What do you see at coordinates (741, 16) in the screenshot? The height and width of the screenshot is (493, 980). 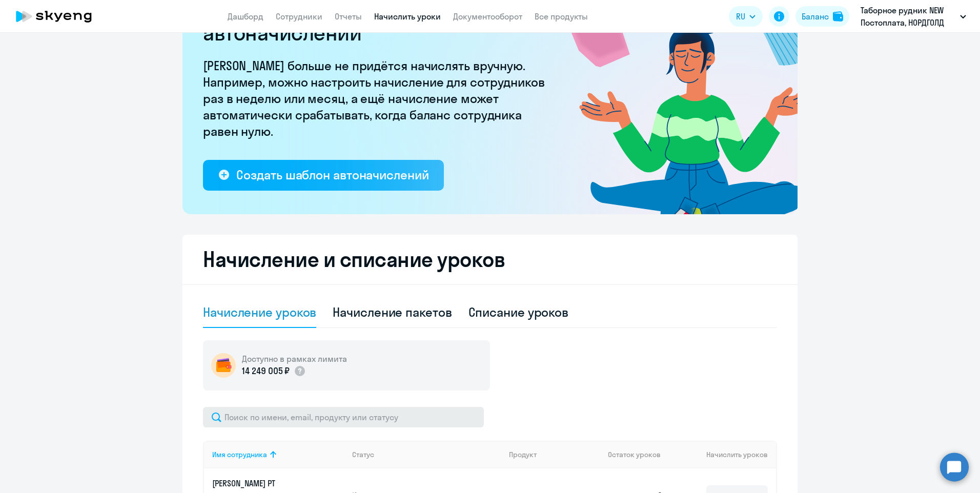 I see `span: RU` at bounding box center [741, 16].